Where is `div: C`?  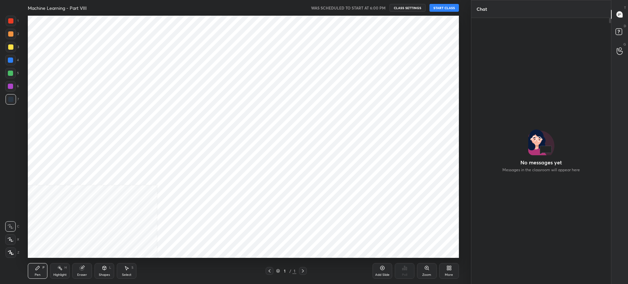
div: C is located at coordinates (12, 226).